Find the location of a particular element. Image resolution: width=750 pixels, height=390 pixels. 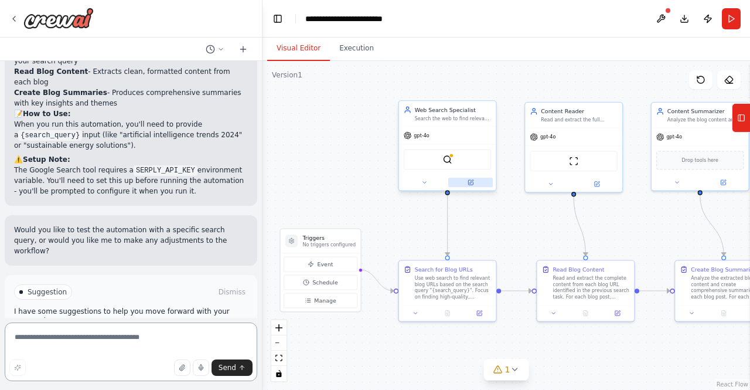

button: fit view is located at coordinates (279, 358).